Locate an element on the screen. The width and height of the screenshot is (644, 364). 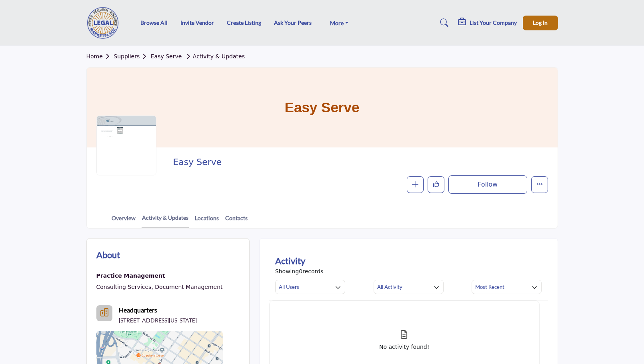
span: Showing records is located at coordinates (299, 272).